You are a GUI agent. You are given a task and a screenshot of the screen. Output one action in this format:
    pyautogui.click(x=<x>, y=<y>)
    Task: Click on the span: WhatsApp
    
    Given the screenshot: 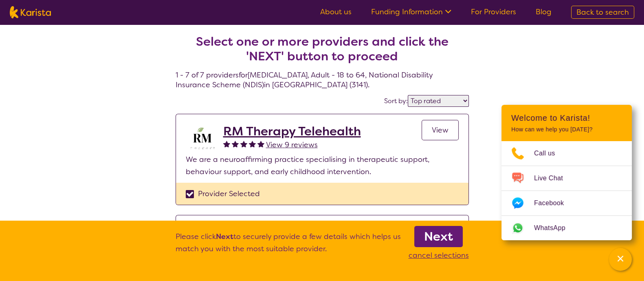 What is the action you would take?
    pyautogui.click(x=554, y=228)
    